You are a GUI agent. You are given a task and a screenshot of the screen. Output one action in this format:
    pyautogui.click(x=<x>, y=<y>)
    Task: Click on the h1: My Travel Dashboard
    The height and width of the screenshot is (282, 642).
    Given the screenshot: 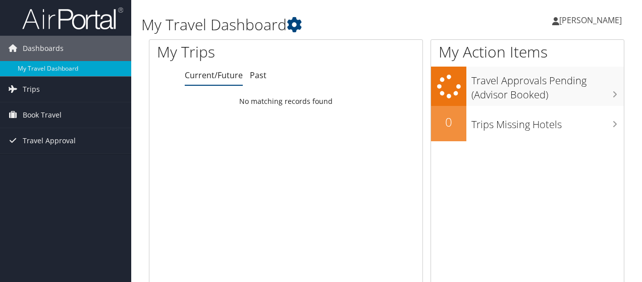 What is the action you would take?
    pyautogui.click(x=305, y=25)
    